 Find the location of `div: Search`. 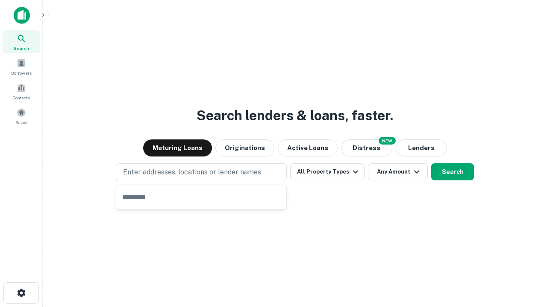

div: Search is located at coordinates (21, 42).